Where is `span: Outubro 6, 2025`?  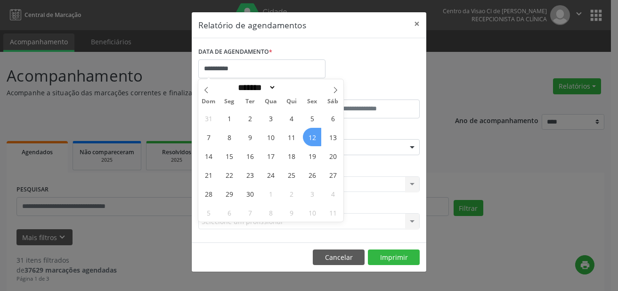 span: Outubro 6, 2025 is located at coordinates (229, 212).